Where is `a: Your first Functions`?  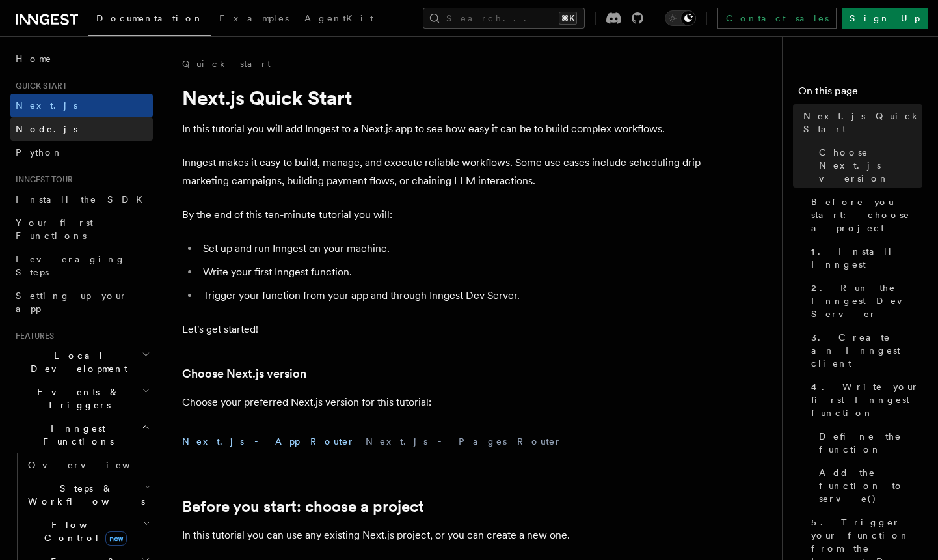 a: Your first Functions is located at coordinates (81, 230).